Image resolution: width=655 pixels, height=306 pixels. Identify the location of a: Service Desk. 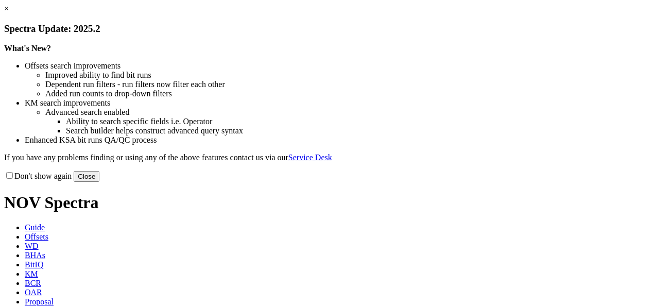
(310, 157).